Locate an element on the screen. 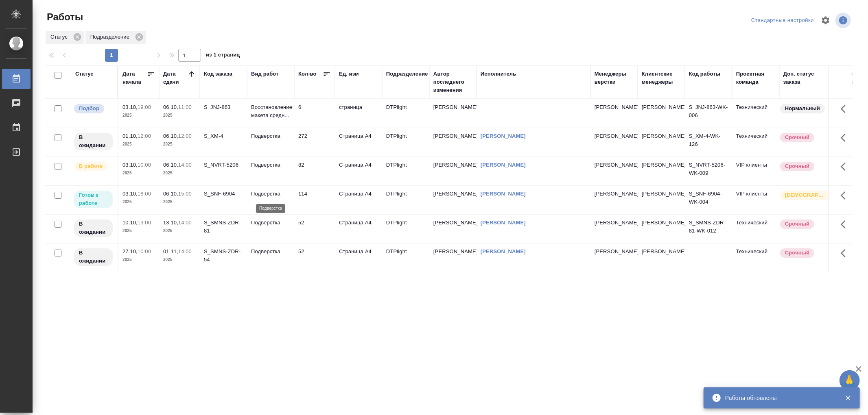 Image resolution: width=868 pixels, height=415 pixels. p: Подбор is located at coordinates (89, 108).